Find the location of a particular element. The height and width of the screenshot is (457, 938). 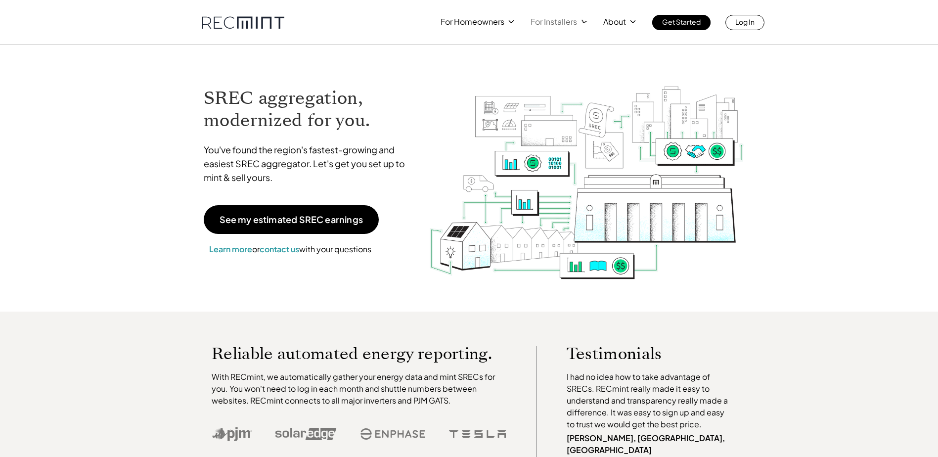

img: RECmint value cycle is located at coordinates (587, 171).